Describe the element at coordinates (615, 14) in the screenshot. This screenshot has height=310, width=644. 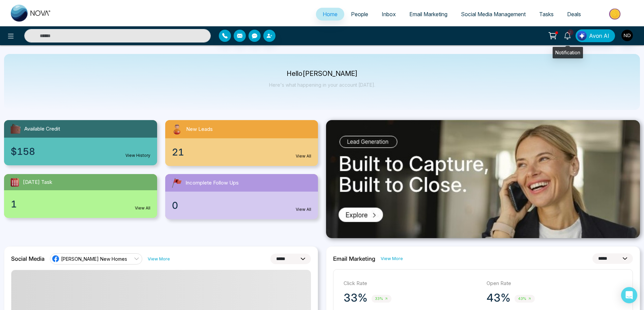
I see `img: Market-place.gif` at that location.